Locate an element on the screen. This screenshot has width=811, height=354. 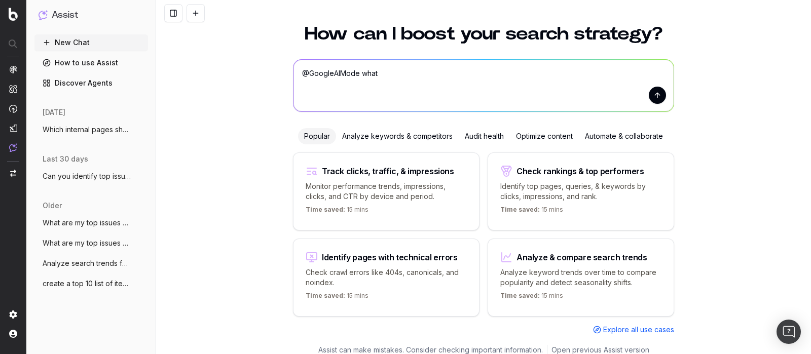
button: create a top 10 list of items impacting is located at coordinates (91, 284).